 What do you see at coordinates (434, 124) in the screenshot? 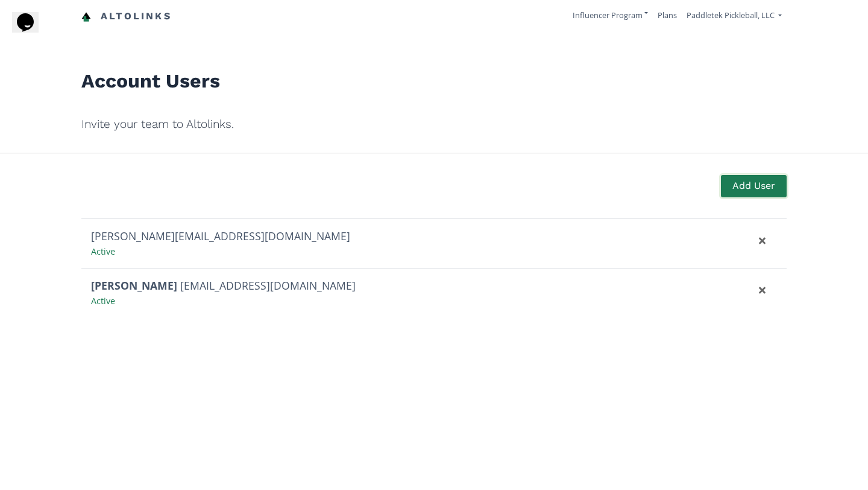
I see `h2: Invite your team to Altolinks.` at bounding box center [434, 124].